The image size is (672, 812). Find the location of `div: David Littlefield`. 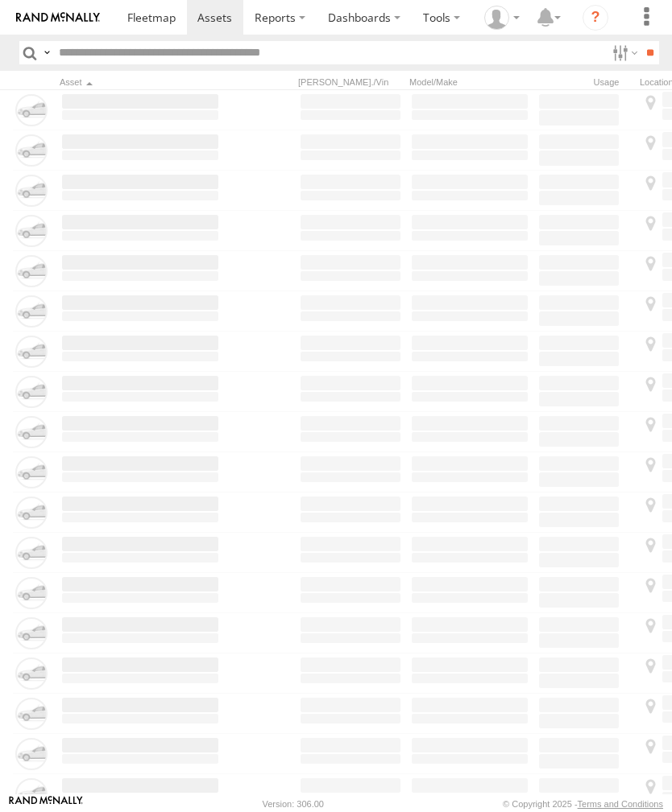

div: David Littlefield is located at coordinates (502, 18).